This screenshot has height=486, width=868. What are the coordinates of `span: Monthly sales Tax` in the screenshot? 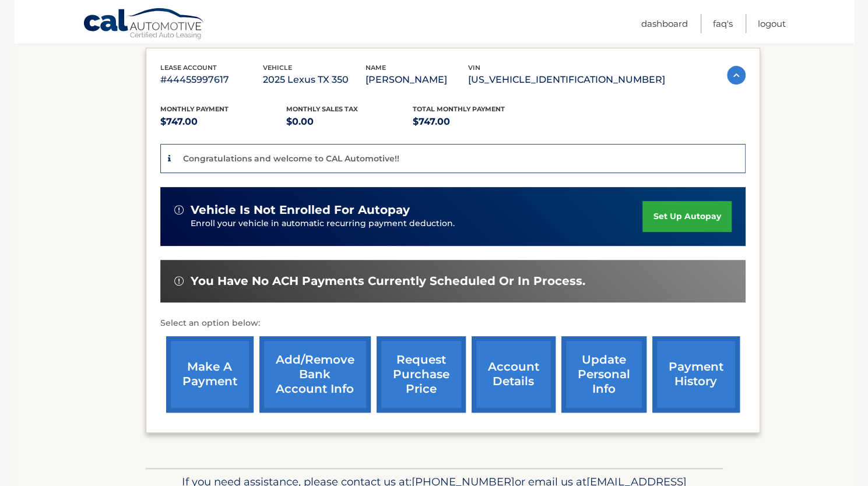 It's located at (321, 109).